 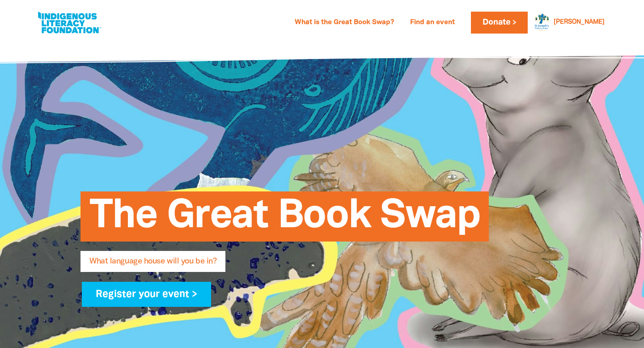 I want to click on span: The Great Book Swap, so click(x=285, y=220).